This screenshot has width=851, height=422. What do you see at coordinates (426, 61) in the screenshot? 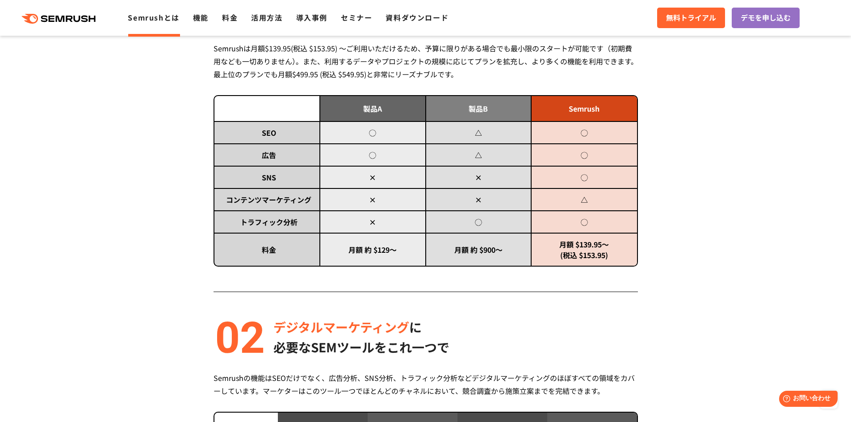
I see `div: Semrushは月額$139.95(税込 $153.95) ～ご利用いただけるため、予算に限りがある場合でも最小限のスタートが可能です（初期費用なども一切ありません）。また、利用するデータやプロ...` at bounding box center [426, 61].